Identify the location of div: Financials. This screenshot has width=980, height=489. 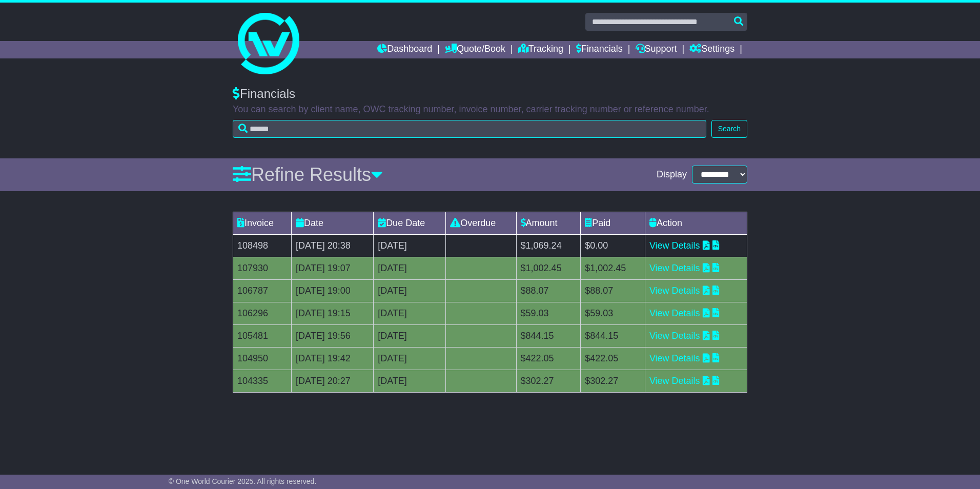
(490, 94).